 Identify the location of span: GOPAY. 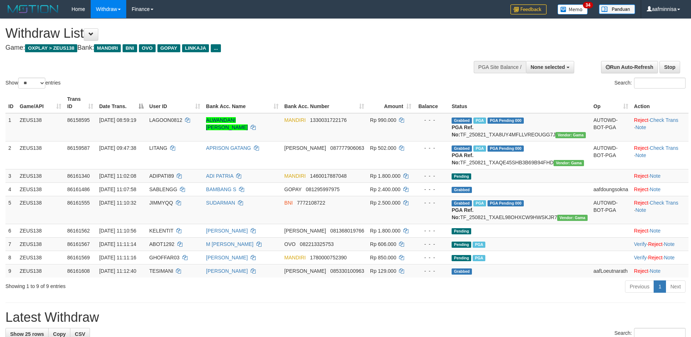
(293, 189).